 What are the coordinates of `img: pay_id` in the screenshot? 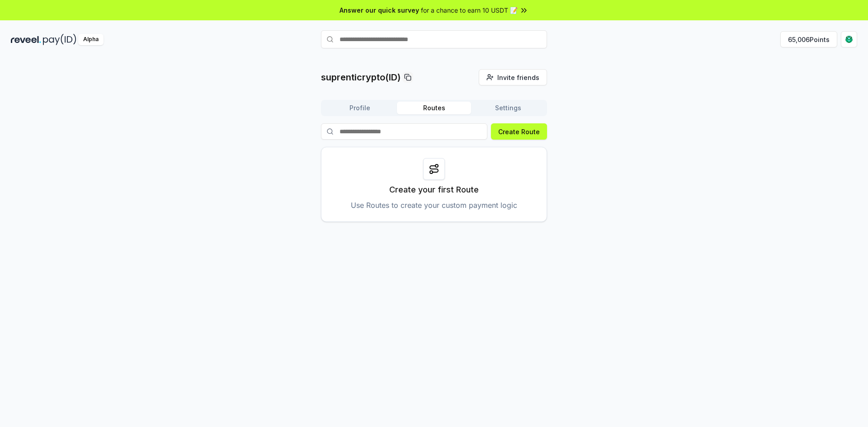 It's located at (60, 39).